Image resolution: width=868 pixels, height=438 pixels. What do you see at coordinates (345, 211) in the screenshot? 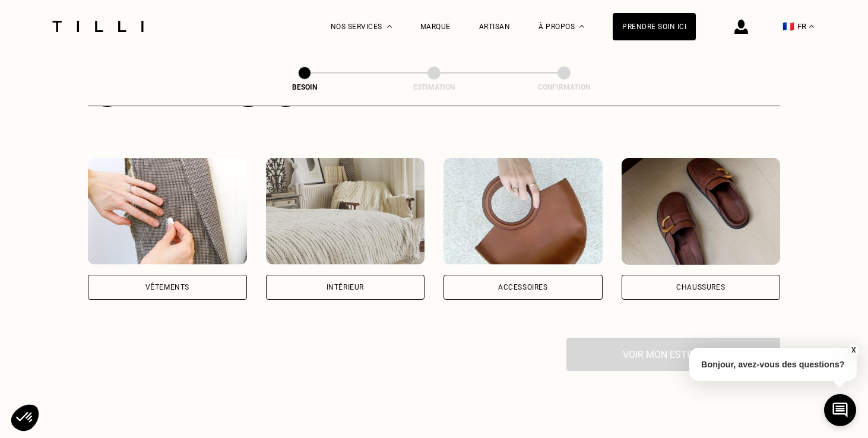
I see `img: Intérieur` at bounding box center [345, 211].